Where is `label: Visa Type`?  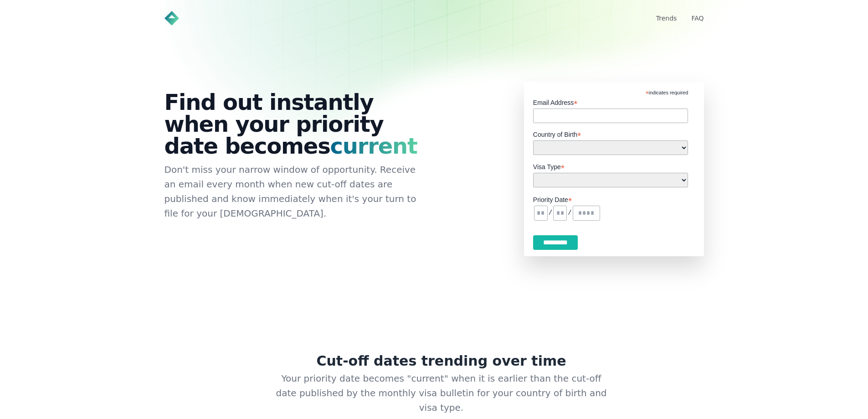
label: Visa Type is located at coordinates (610, 166).